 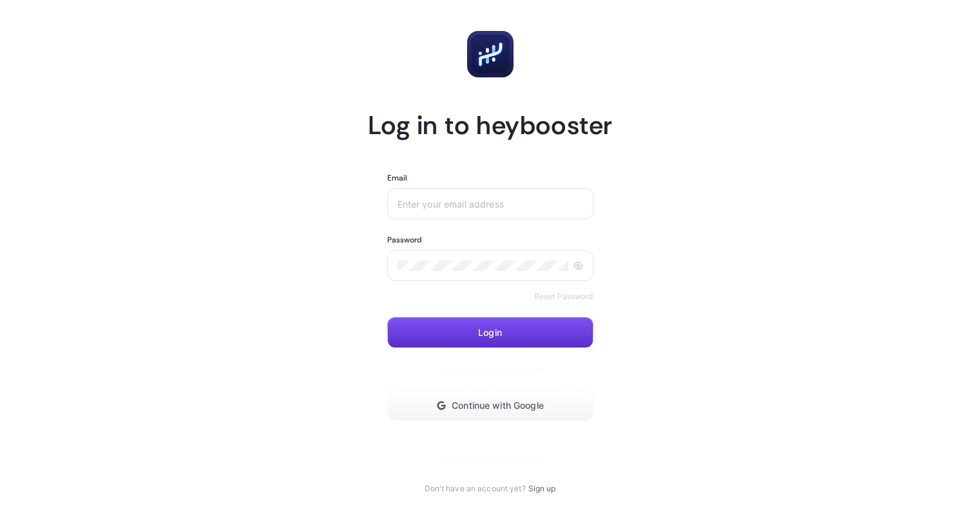 What do you see at coordinates (542, 488) in the screenshot?
I see `a: Sign up` at bounding box center [542, 488].